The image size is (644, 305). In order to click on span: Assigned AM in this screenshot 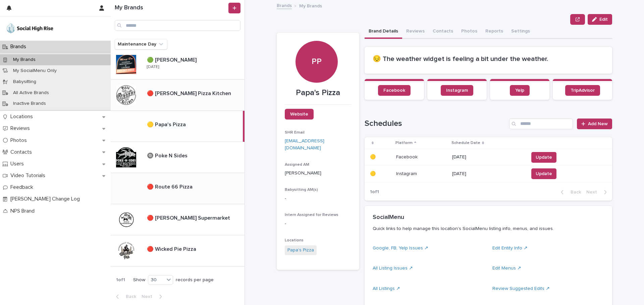, I will do `click(297, 165)`.